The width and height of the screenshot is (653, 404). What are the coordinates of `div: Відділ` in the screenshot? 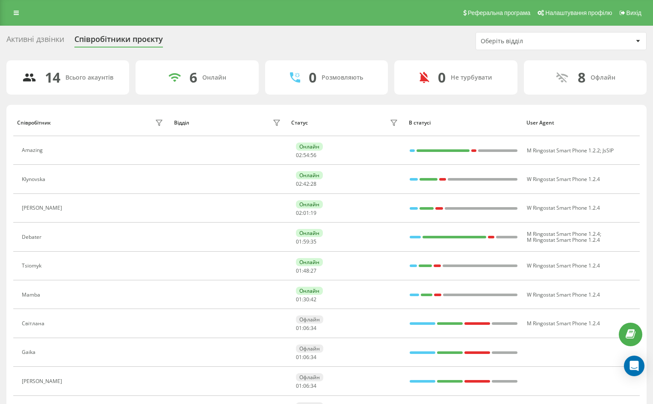 It's located at (181, 123).